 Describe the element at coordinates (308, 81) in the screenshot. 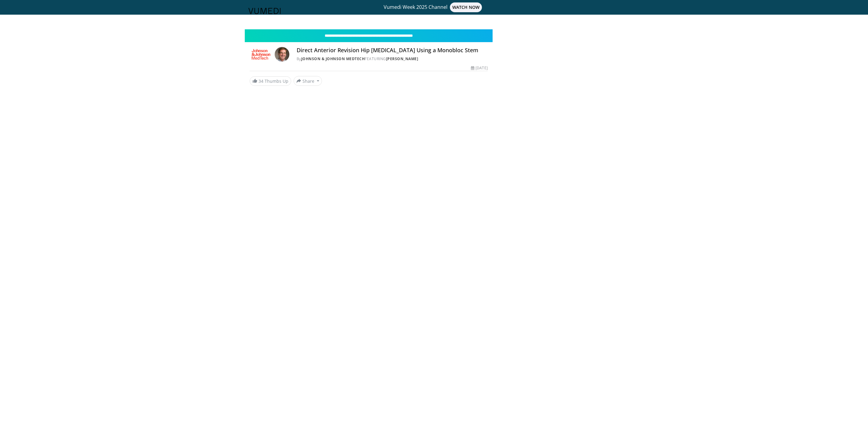

I see `button: Share` at that location.